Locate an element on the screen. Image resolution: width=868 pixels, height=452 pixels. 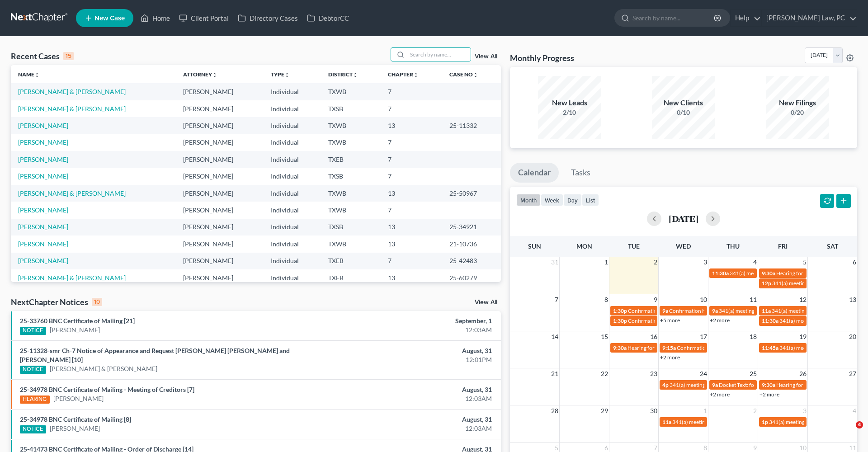
div: Recent Cases is located at coordinates (42, 56).